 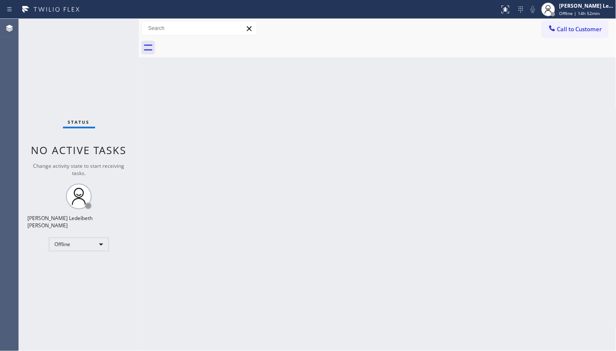 What do you see at coordinates (79, 170) in the screenshot?
I see `span: Change activity state to start receiving tasks.` at bounding box center [79, 170].